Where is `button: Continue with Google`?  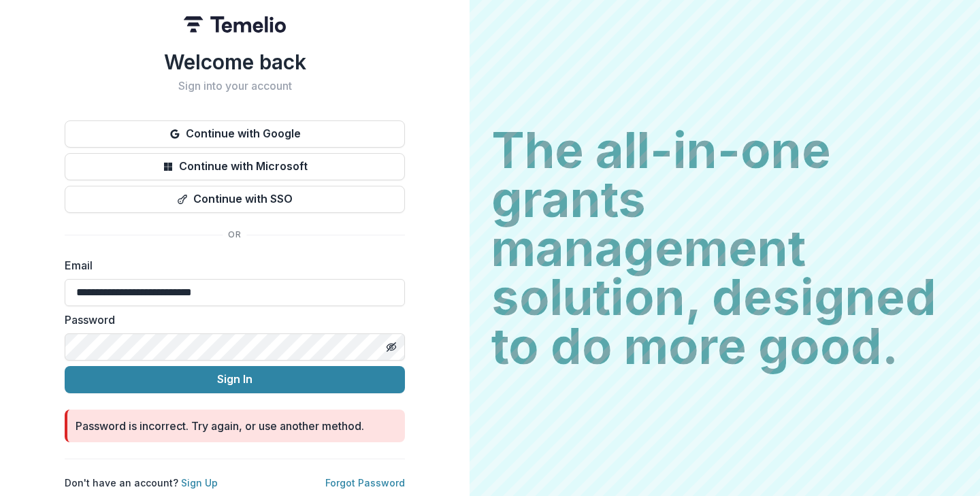
button: Continue with Google is located at coordinates (235, 134).